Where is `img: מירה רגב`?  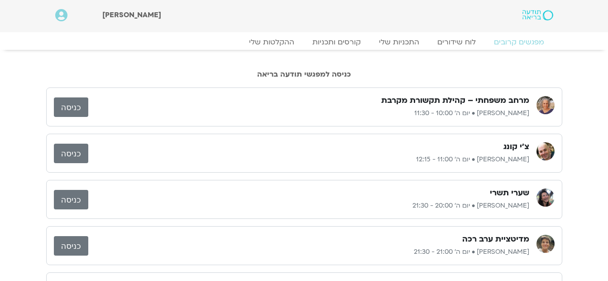 img: מירה רגב is located at coordinates (545, 197).